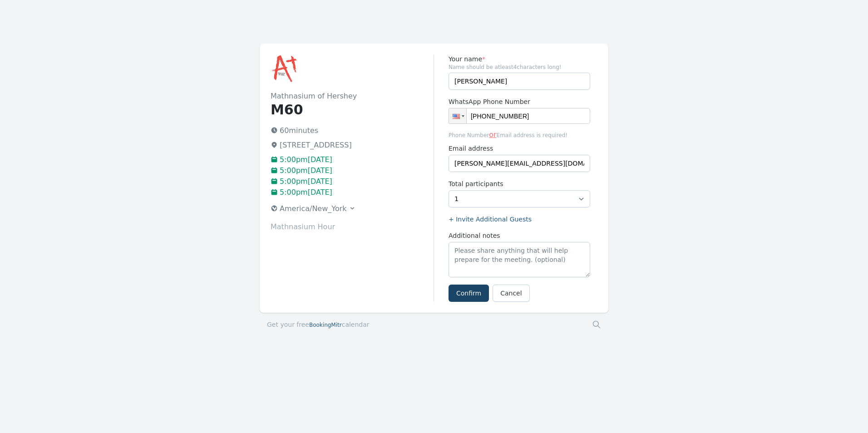 The image size is (868, 433). Describe the element at coordinates (519, 101) in the screenshot. I see `label: WhatsApp Phone Number` at that location.